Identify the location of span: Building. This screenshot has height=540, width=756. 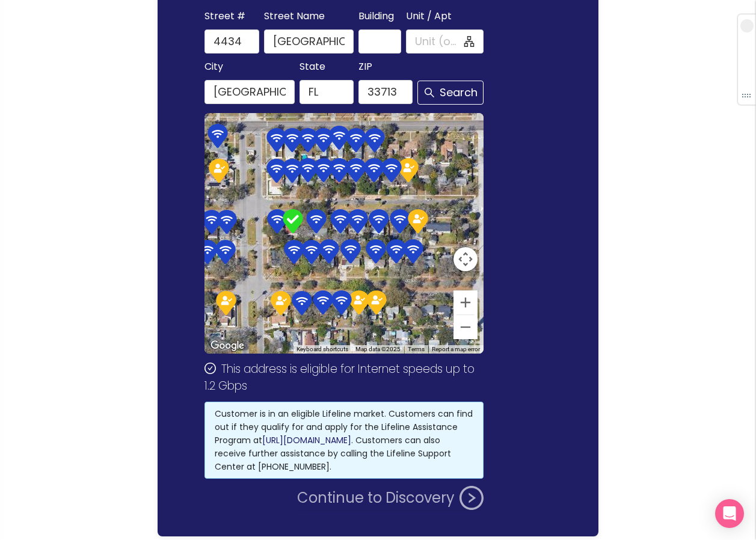
(376, 16).